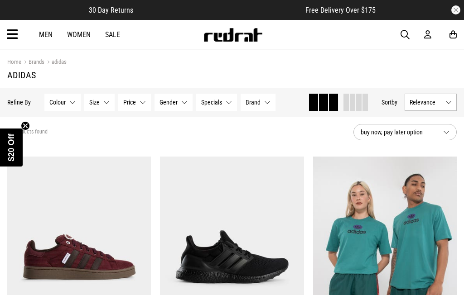 The width and height of the screenshot is (464, 295). Describe the element at coordinates (398, 132) in the screenshot. I see `span: buy now, pay later option` at that location.